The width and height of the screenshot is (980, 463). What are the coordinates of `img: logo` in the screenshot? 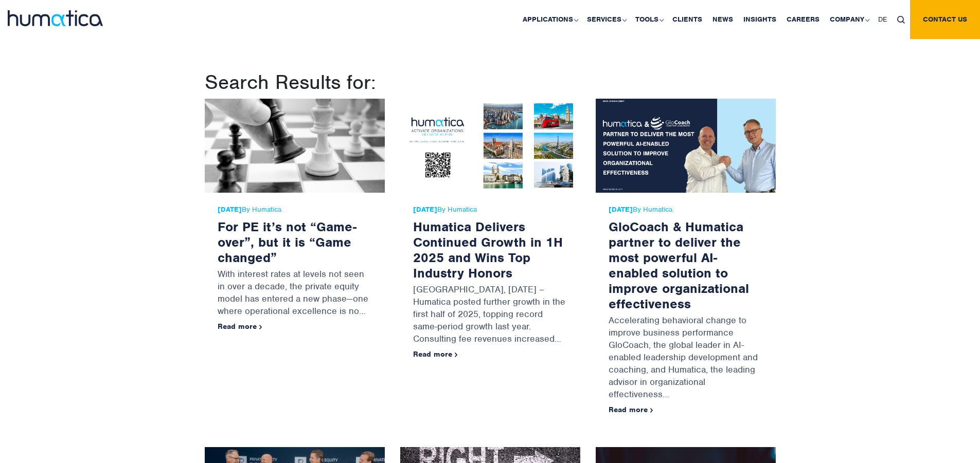 It's located at (55, 18).